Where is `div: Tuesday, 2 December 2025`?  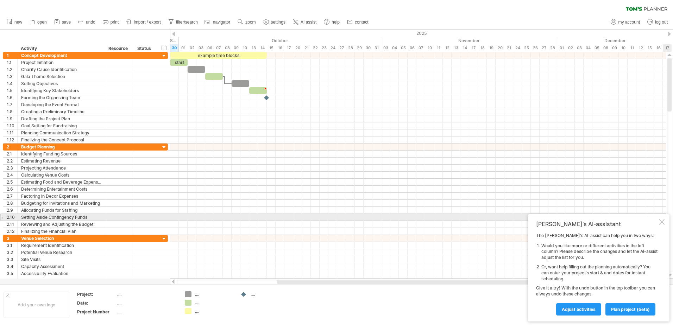 div: Tuesday, 2 December 2025 is located at coordinates (570, 48).